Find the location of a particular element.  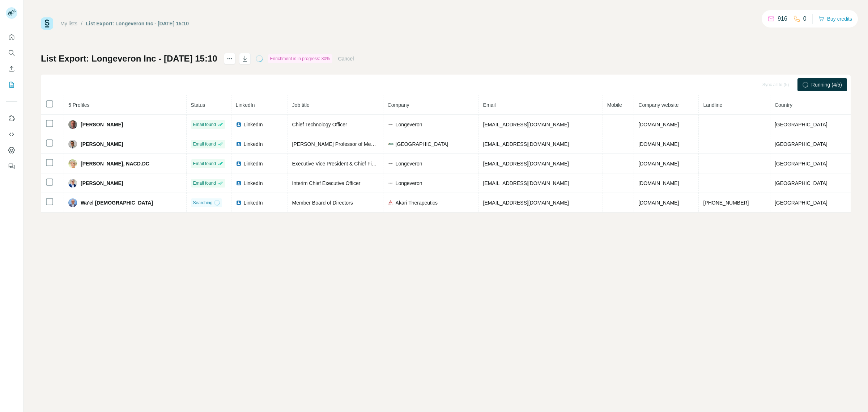

img: Surfe Logo is located at coordinates (47, 24).